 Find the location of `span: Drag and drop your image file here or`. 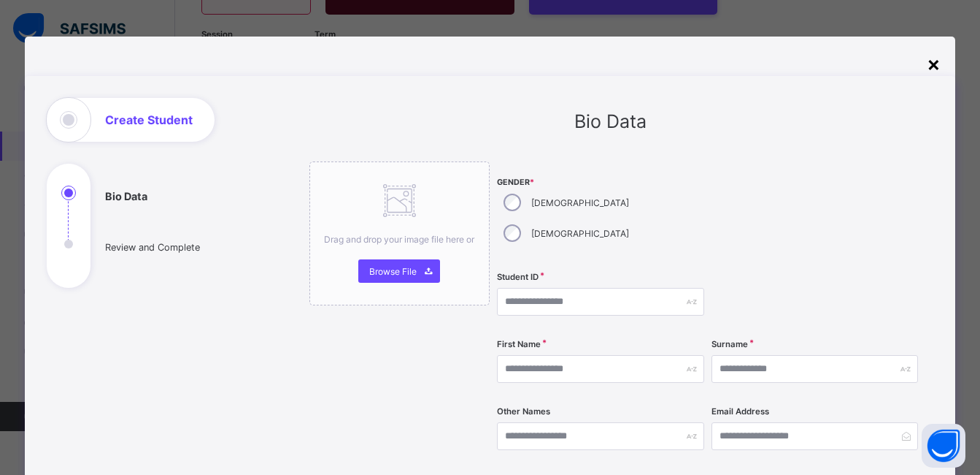

span: Drag and drop your image file here or is located at coordinates (399, 239).